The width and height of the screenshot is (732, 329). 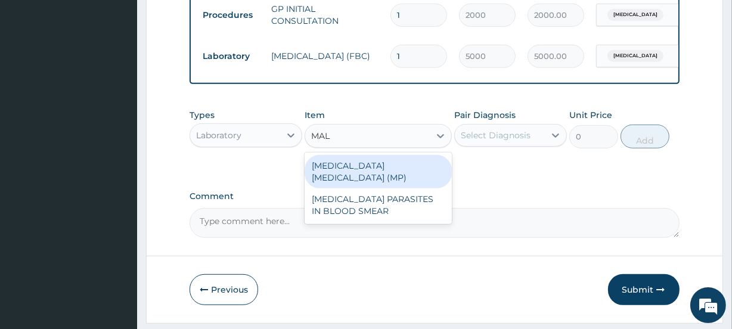 I want to click on label: Pair Diagnosis, so click(x=485, y=115).